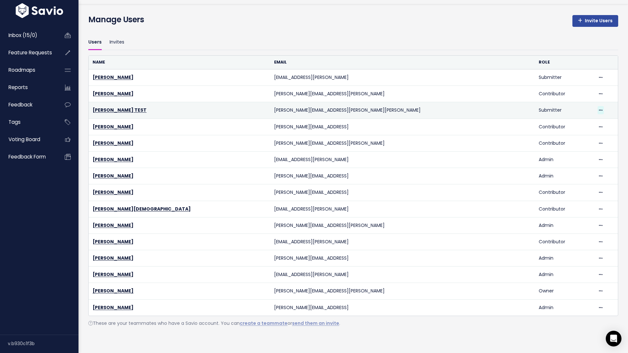 The height and width of the screenshot is (353, 628). Describe the element at coordinates (28, 105) in the screenshot. I see `a: Feedback` at that location.